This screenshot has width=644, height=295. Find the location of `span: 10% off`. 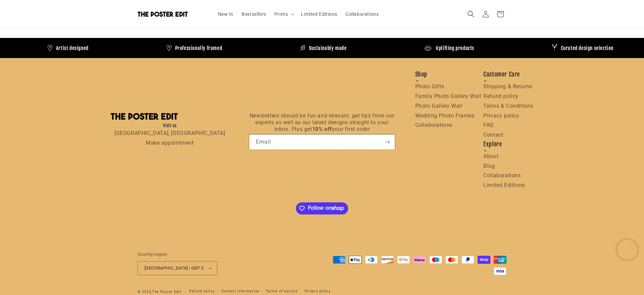

span: 10% off is located at coordinates (322, 129).